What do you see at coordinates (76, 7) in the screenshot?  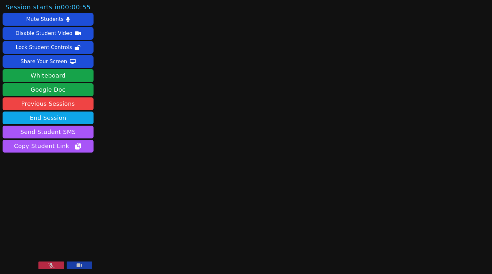 I see `time: 00:00:55` at bounding box center [76, 7].